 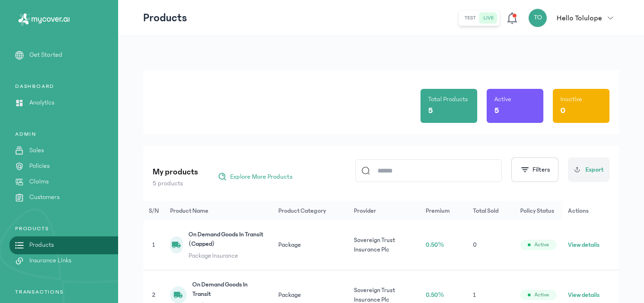 What do you see at coordinates (256, 177) in the screenshot?
I see `button: Explore More Products` at bounding box center [256, 177].